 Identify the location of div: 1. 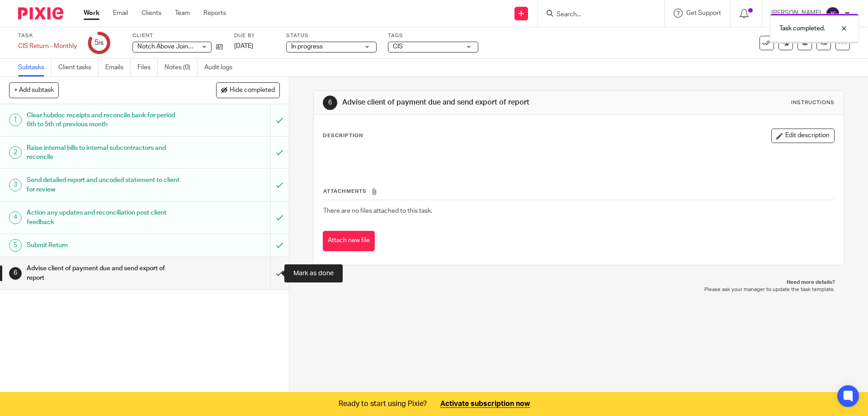
(16, 120).